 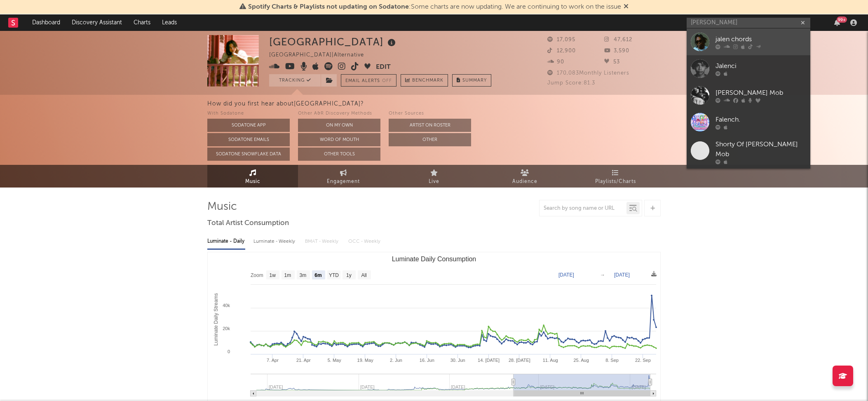 What do you see at coordinates (295, 80) in the screenshot?
I see `button: Tracking` at bounding box center [295, 80].